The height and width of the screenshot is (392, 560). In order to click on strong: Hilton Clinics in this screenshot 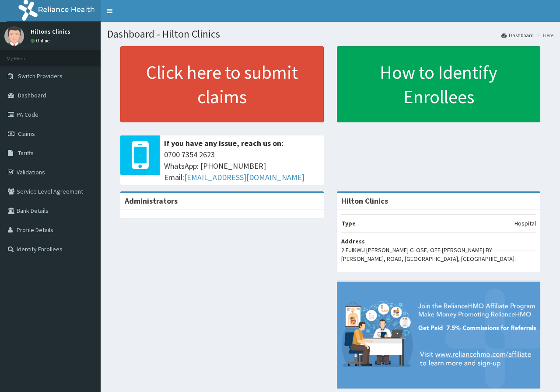, I will do `click(364, 201)`.